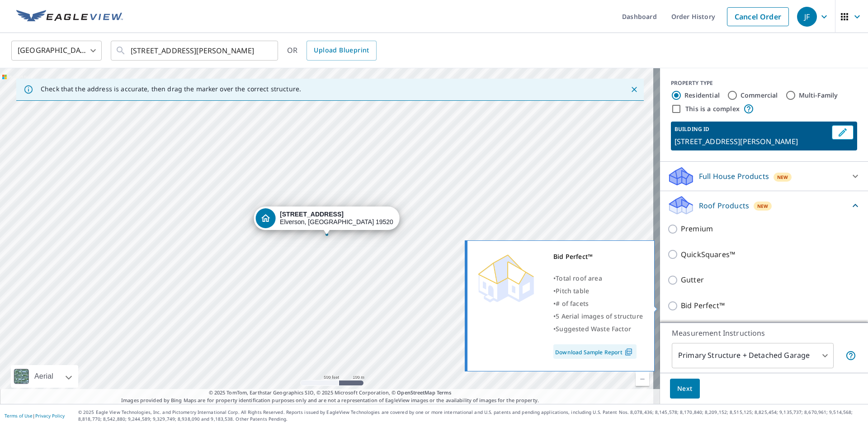  Describe the element at coordinates (634, 89) in the screenshot. I see `button: Close` at that location.